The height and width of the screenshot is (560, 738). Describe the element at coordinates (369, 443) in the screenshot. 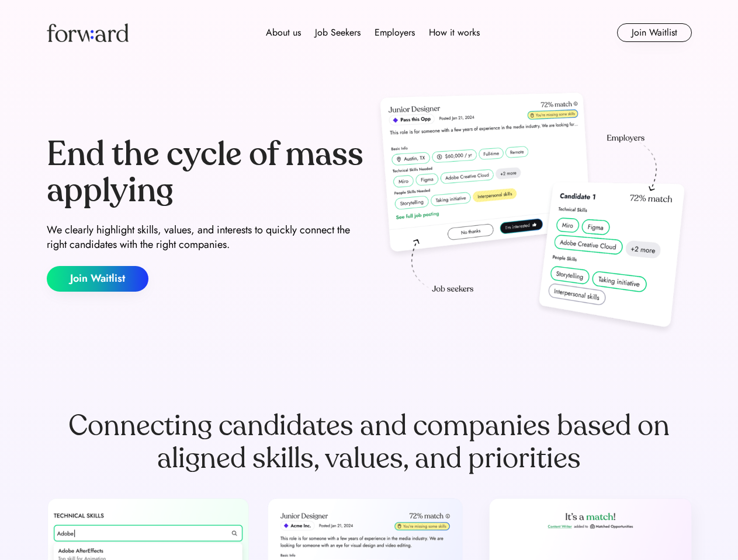

I see `div: Connecting candidates and companies based on aligned skills, values, and priorities` at that location.